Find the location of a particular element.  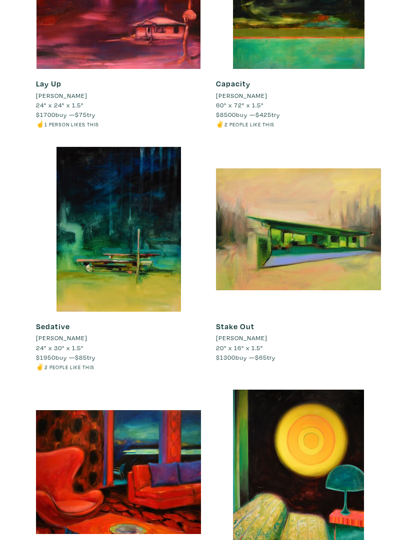

span: $1700 is located at coordinates (45, 114).